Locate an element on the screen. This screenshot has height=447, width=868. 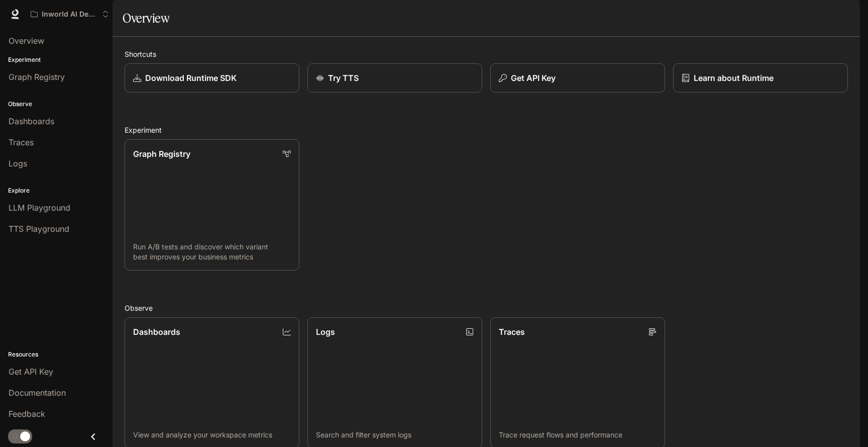
button: Get API Key is located at coordinates (578, 78).